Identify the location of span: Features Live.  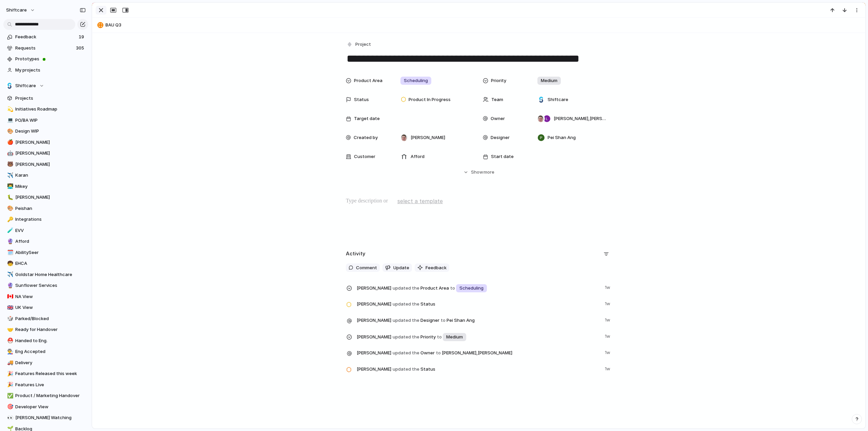
(51, 385).